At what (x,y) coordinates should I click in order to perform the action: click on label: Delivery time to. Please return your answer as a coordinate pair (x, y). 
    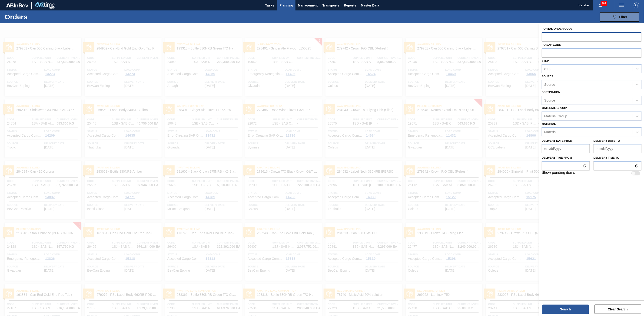
    Looking at the image, I should click on (617, 158).